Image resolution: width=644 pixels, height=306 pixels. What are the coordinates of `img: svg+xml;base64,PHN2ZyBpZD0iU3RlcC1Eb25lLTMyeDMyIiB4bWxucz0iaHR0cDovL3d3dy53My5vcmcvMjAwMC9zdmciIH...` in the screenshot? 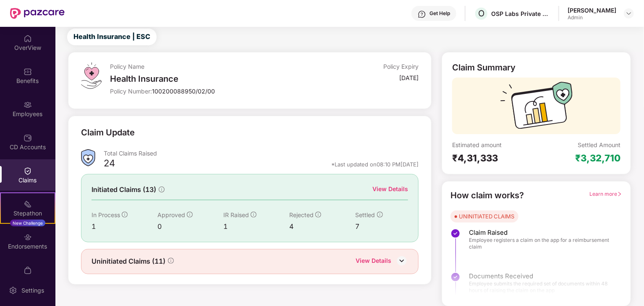 It's located at (455, 234).